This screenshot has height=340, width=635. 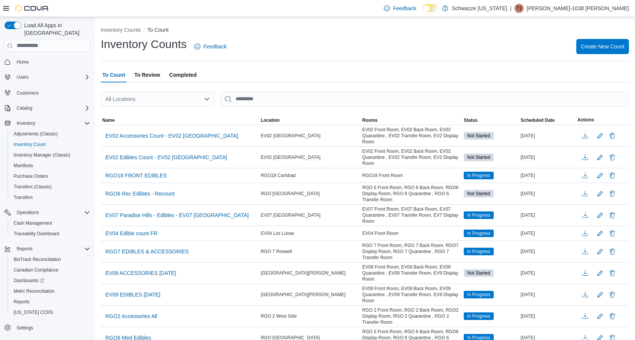 I want to click on button: Cash Management, so click(x=50, y=223).